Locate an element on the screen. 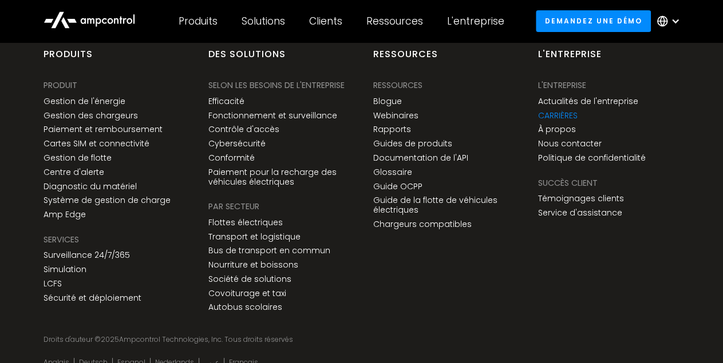 Image resolution: width=723 pixels, height=363 pixels. a: Nourriture et boissons is located at coordinates (253, 265).